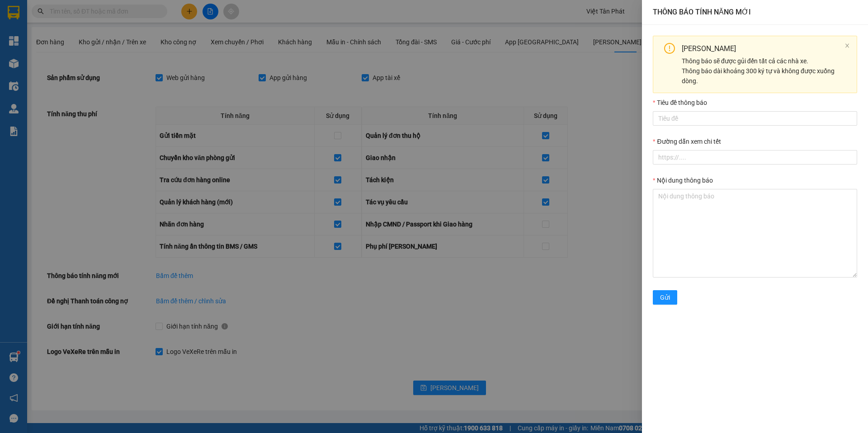 This screenshot has height=433, width=868. What do you see at coordinates (761, 76) in the screenshot?
I see `li: Thông báo dài khoảng 300 ký tự và không được xuống dòng.` at bounding box center [761, 76].